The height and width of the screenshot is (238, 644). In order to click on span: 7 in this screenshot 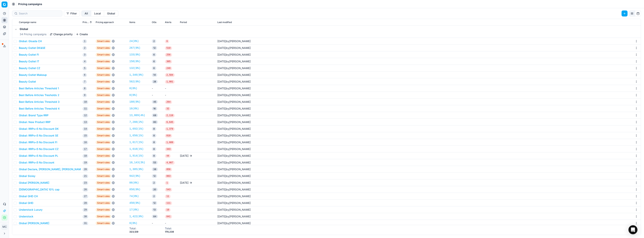, I will do `click(85, 82)`.